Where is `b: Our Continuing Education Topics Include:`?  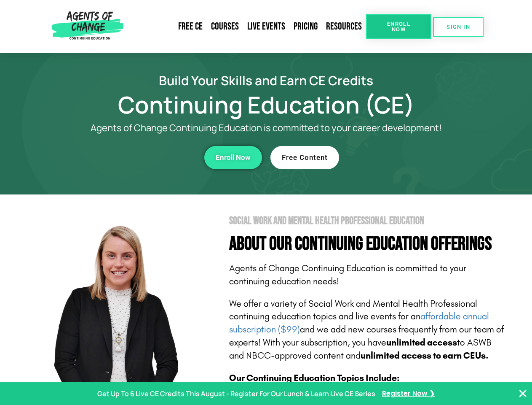 b: Our Continuing Education Topics Include: is located at coordinates (314, 378).